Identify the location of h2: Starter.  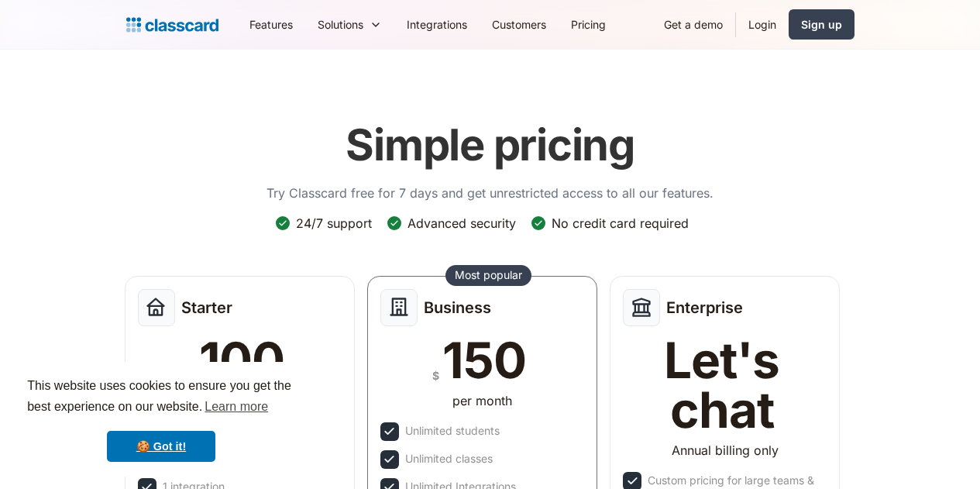
(207, 307).